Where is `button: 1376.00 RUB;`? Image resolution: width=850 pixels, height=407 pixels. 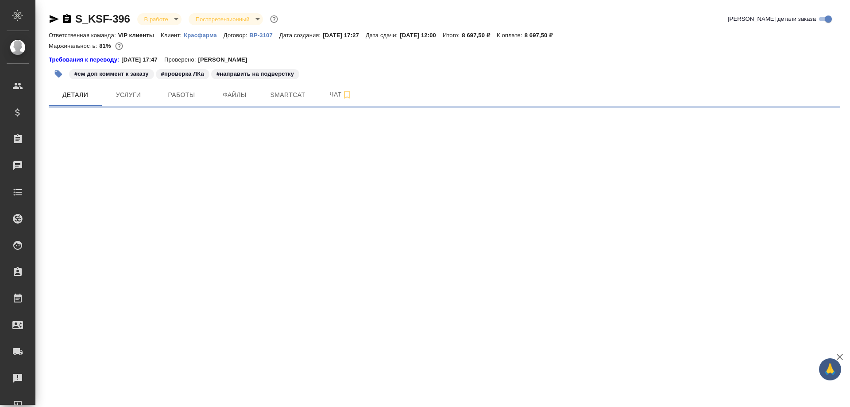 button: 1376.00 RUB; is located at coordinates (119, 46).